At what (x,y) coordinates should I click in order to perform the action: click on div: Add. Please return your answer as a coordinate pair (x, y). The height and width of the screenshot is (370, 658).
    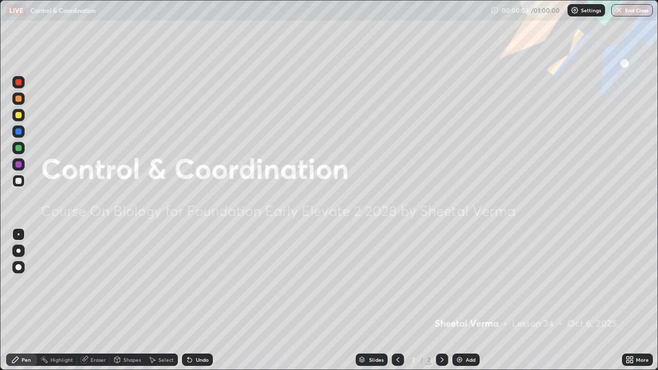
    Looking at the image, I should click on (470, 360).